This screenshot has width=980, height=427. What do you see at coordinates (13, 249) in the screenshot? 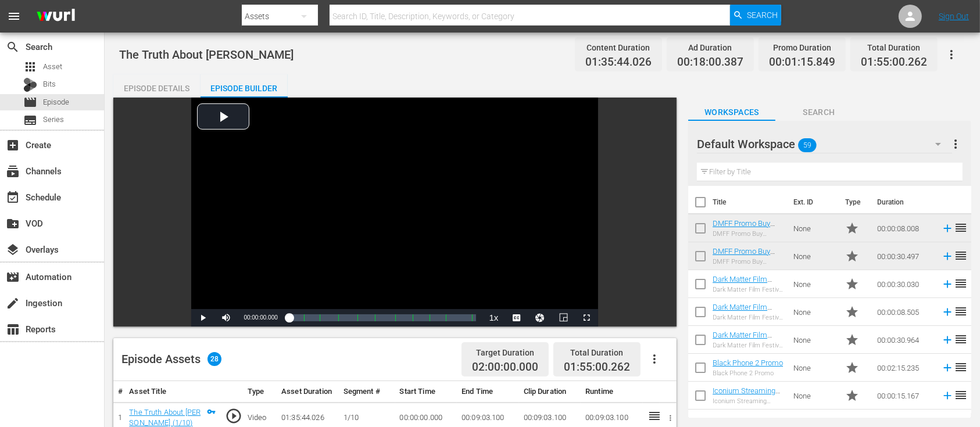
I see `span: Overlays` at bounding box center [13, 249].